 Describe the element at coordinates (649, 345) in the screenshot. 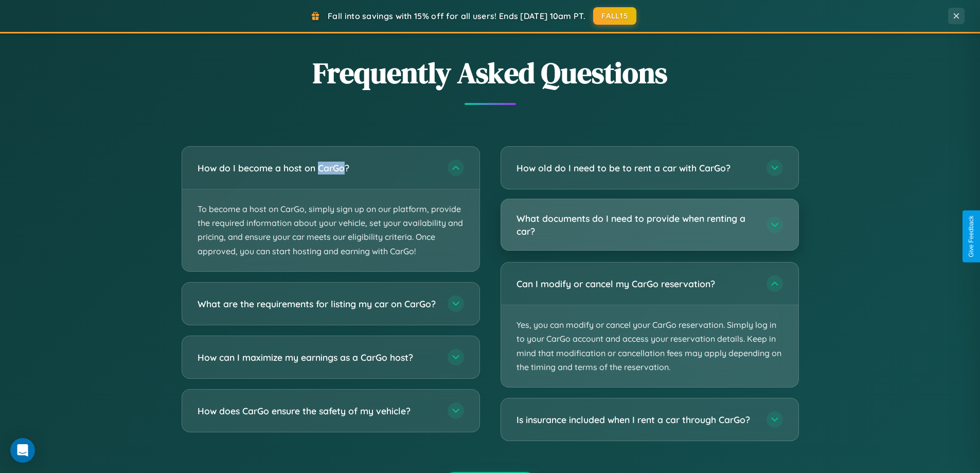

I see `p: Yes, you can modify or cancel your CarGo reservation. Simply log in to your CarGo account and acc...` at that location.